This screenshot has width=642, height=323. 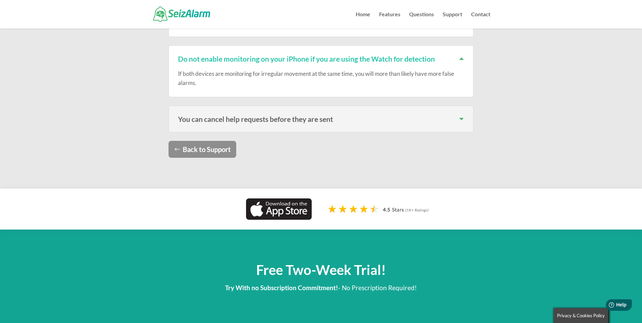 I want to click on p: - No Prescription Required!, so click(x=321, y=288).